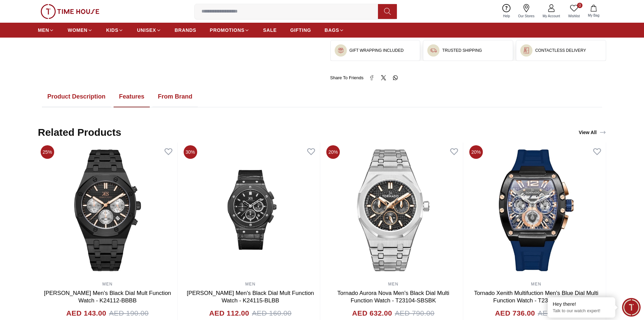 Image resolution: width=644 pixels, height=320 pixels. What do you see at coordinates (582, 304) in the screenshot?
I see `div: Hey there!` at bounding box center [582, 304].